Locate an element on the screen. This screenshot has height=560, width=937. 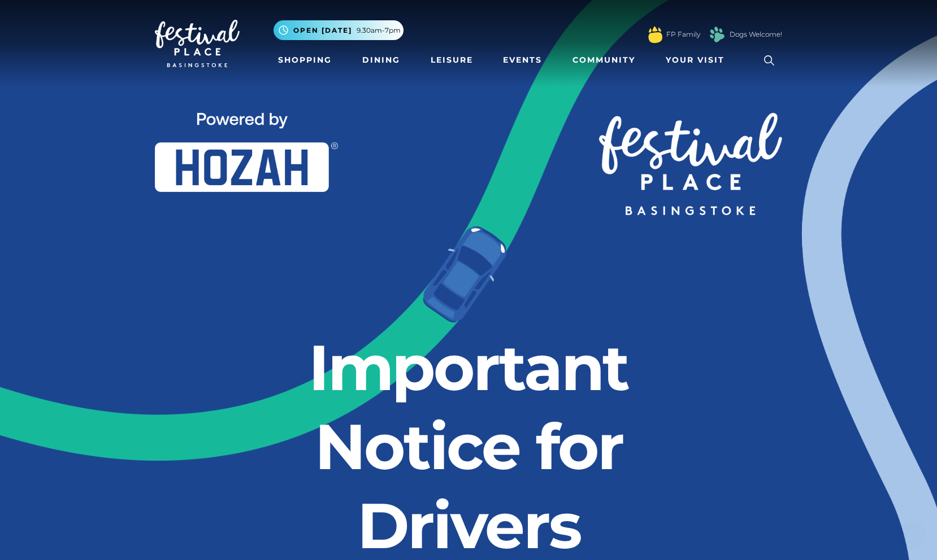
a: Shopping is located at coordinates (305, 60).